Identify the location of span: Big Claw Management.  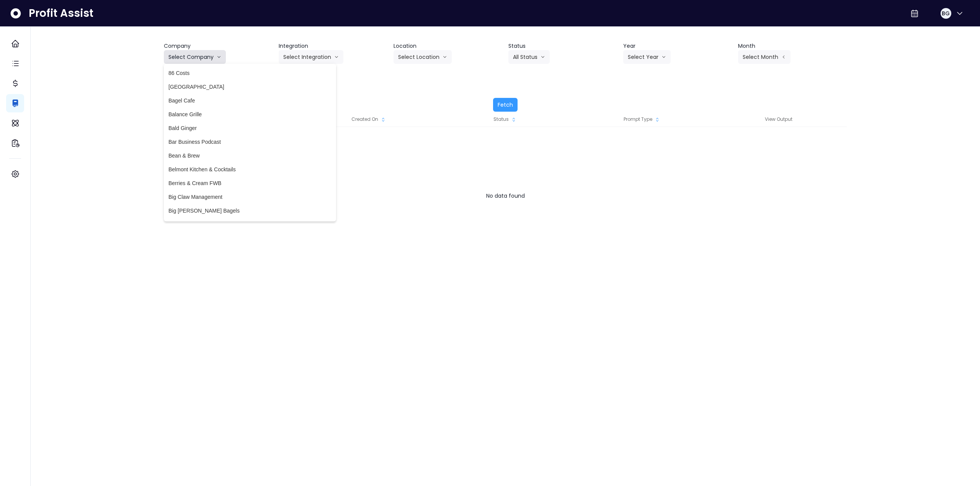
(250, 197).